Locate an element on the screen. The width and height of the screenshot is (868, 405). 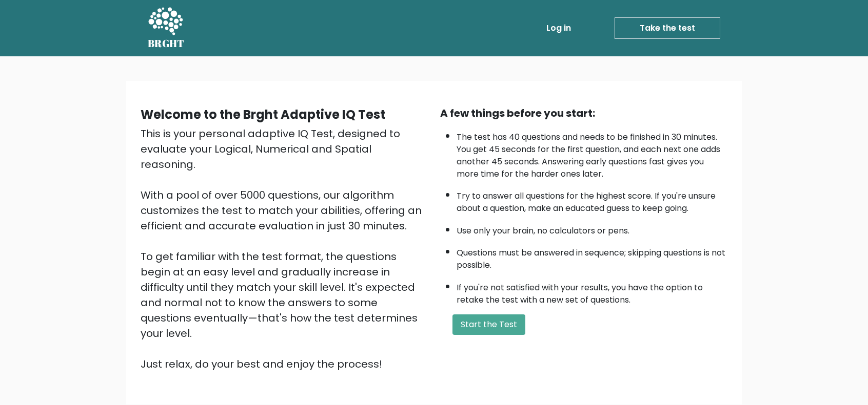
li: Try to answer all questions for the highest score. If you're unsure about a question, make an edu... is located at coordinates (591, 200).